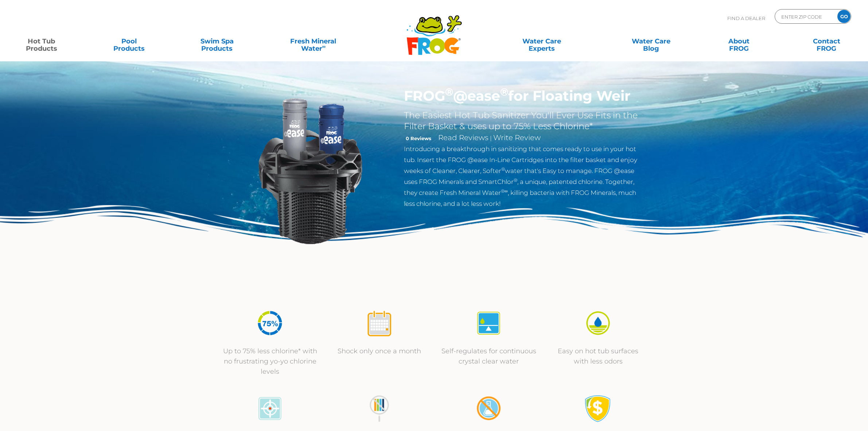 The width and height of the screenshot is (868, 431). What do you see at coordinates (379, 409) in the screenshot?
I see `img: no-constant-monitoring1` at bounding box center [379, 409].